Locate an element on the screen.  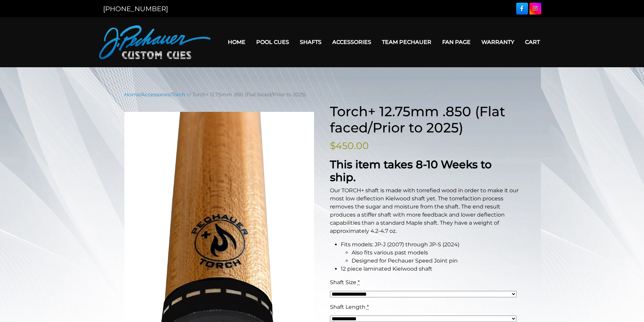
li: Fits models: JP-J (2007) through JP-S (2024) is located at coordinates (430, 253).